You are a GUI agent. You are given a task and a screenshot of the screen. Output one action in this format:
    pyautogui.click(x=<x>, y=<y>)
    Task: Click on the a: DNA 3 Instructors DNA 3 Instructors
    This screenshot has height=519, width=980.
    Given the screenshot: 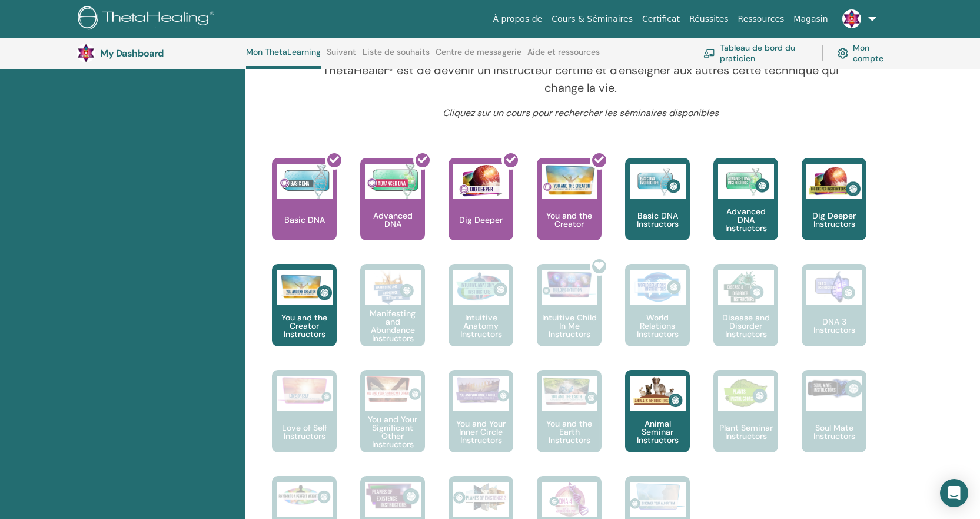 What is the action you would take?
    pyautogui.click(x=834, y=317)
    